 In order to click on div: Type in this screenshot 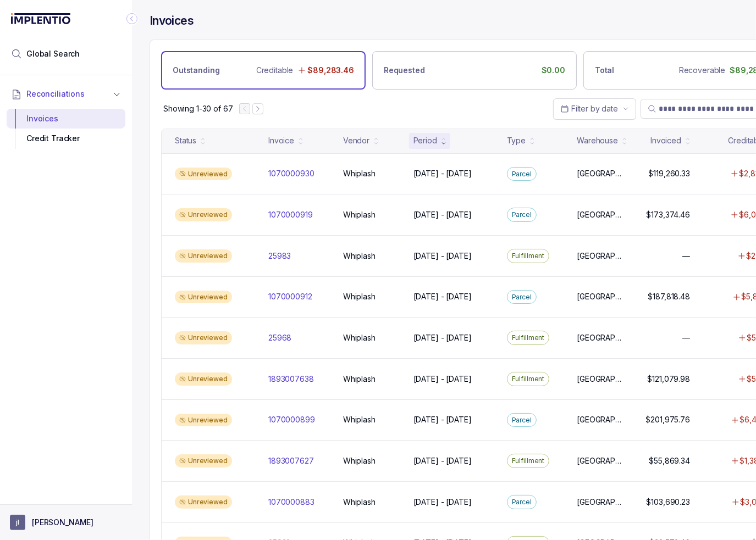, I will do `click(516, 141)`.